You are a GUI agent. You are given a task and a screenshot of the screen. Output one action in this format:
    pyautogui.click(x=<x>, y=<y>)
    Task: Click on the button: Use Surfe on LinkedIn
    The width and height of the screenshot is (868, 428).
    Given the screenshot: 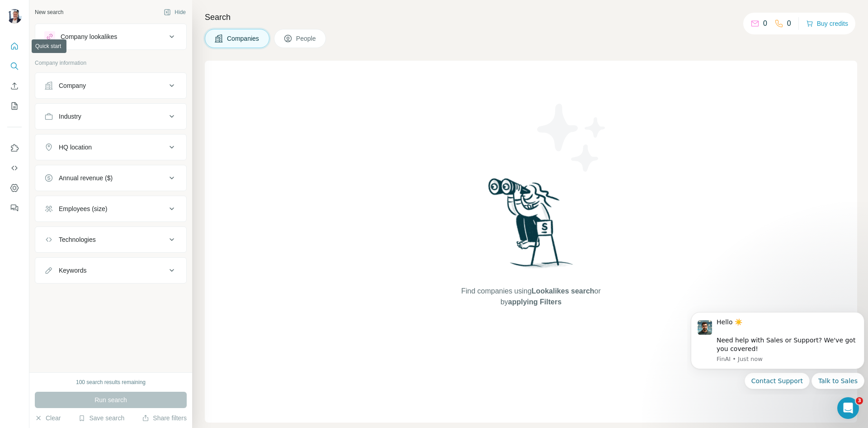 What is the action you would take?
    pyautogui.click(x=14, y=148)
    